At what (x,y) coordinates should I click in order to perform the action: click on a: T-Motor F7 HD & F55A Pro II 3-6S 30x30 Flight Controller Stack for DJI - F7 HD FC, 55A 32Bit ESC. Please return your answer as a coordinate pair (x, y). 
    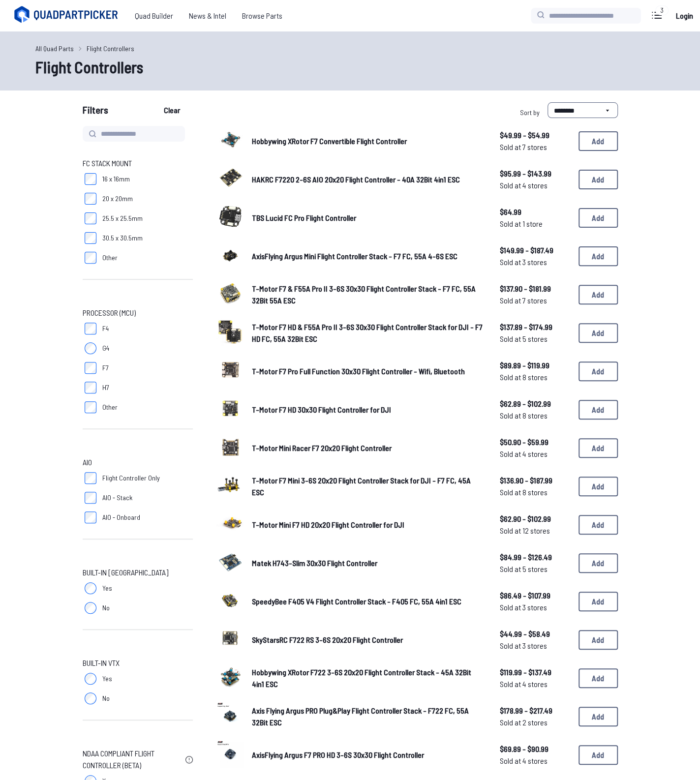
    Looking at the image, I should click on (368, 333).